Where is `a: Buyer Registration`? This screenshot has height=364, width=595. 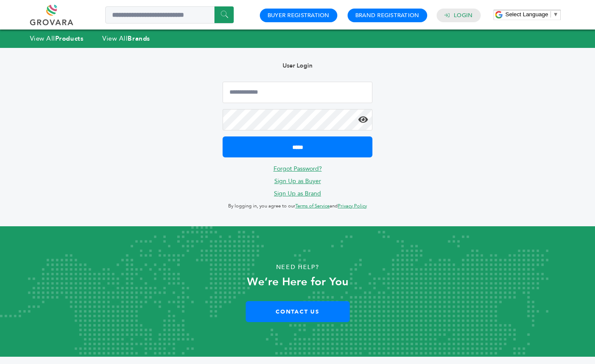 a: Buyer Registration is located at coordinates (298, 15).